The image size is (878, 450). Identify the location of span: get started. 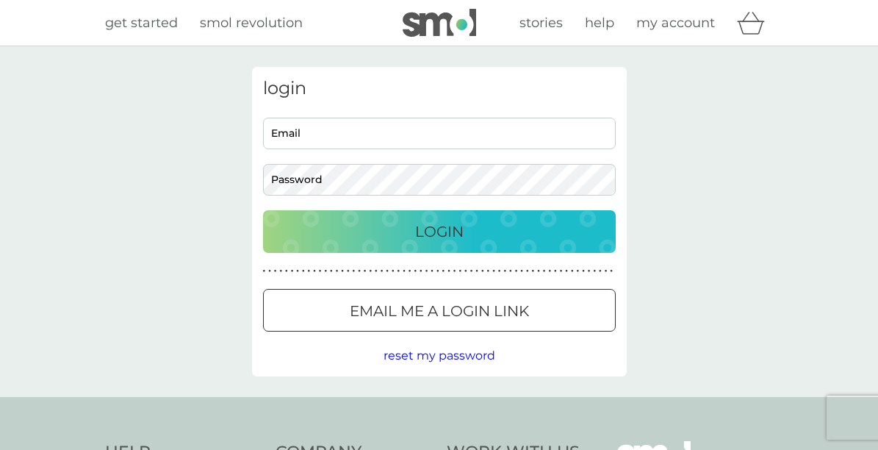
(141, 23).